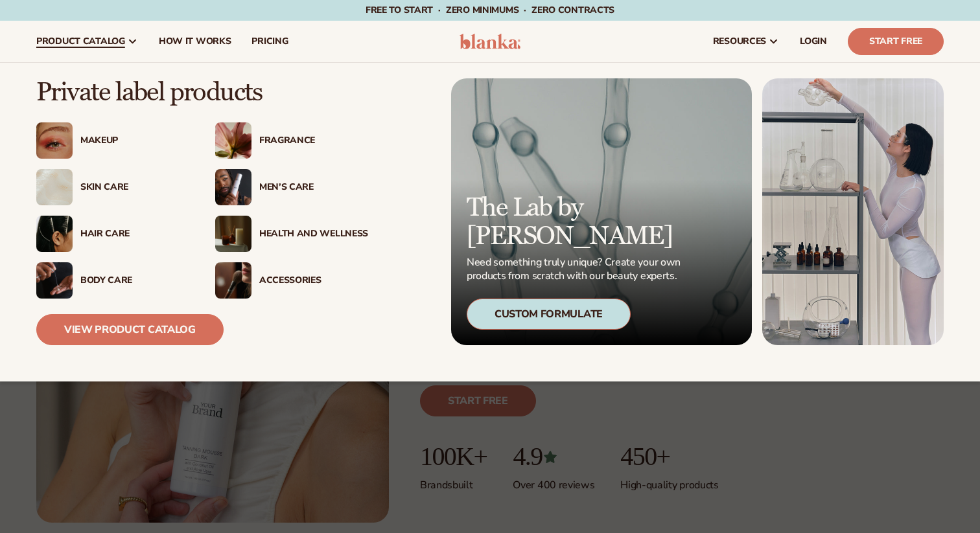 The image size is (980, 533). I want to click on p: Private label products, so click(202, 93).